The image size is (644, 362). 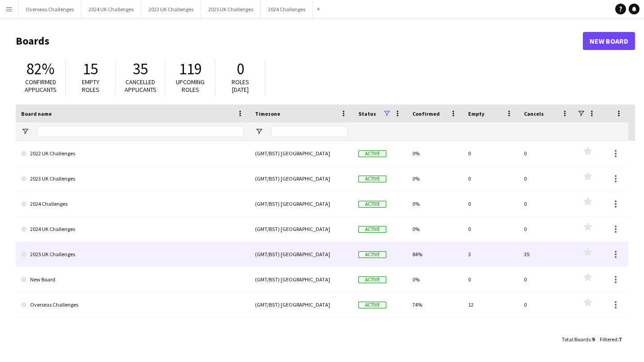 I want to click on span: 9, so click(x=593, y=339).